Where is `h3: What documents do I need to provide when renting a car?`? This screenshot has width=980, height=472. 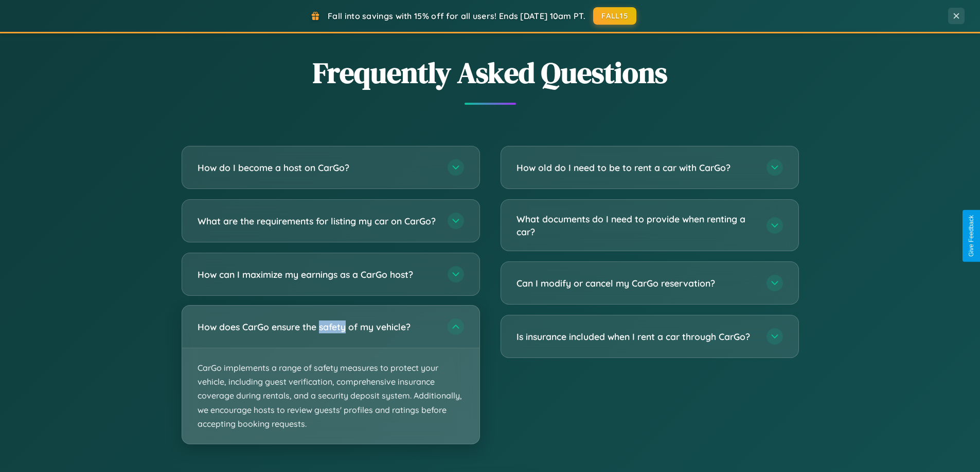
h3: What documents do I need to provide when renting a car? is located at coordinates (636, 226).